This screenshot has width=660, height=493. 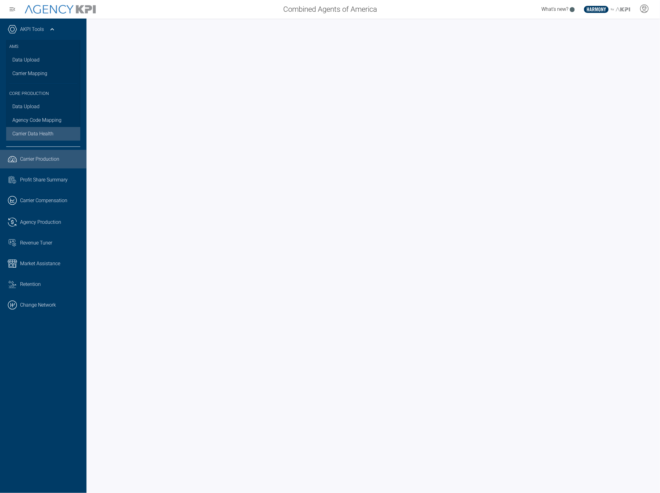 I want to click on div: Retention, so click(x=50, y=284).